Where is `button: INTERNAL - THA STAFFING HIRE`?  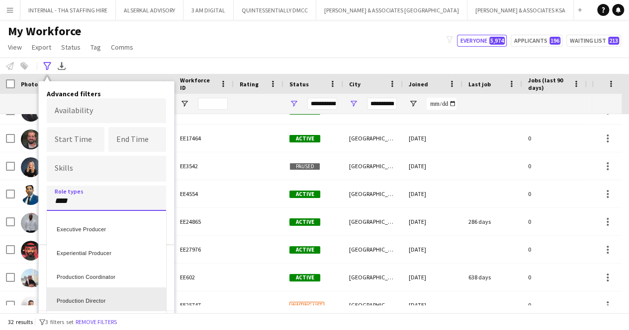 button: INTERNAL - THA STAFFING HIRE is located at coordinates (68, 10).